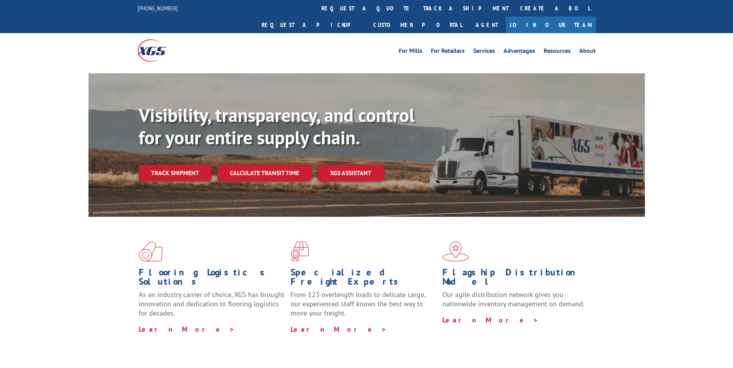 The width and height of the screenshot is (733, 368). Describe the element at coordinates (212, 279) in the screenshot. I see `h1: Flooring Logistics Solutions` at that location.